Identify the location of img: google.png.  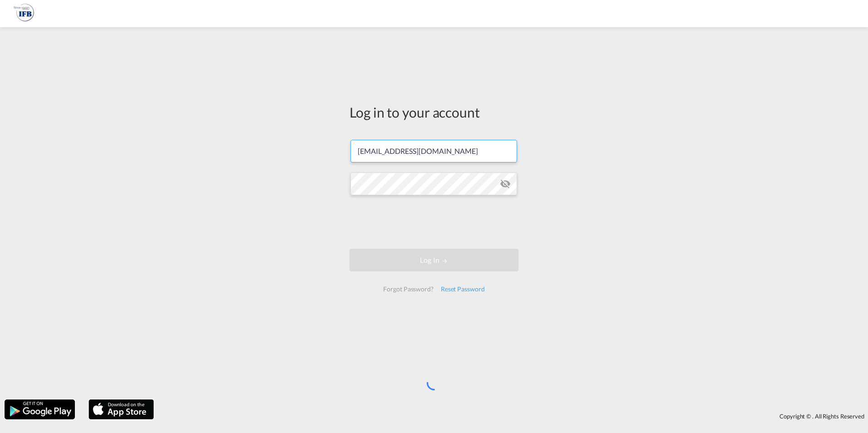
(40, 409).